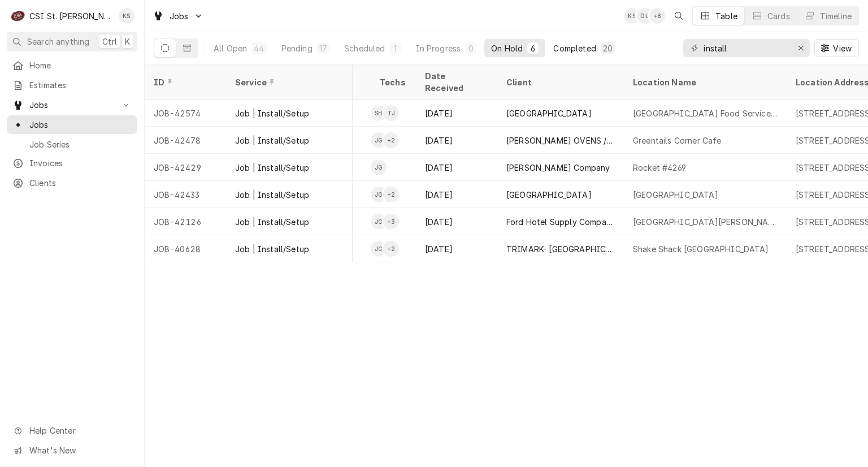 This screenshot has height=467, width=868. Describe the element at coordinates (185, 113) in the screenshot. I see `div: JOB-42574` at that location.